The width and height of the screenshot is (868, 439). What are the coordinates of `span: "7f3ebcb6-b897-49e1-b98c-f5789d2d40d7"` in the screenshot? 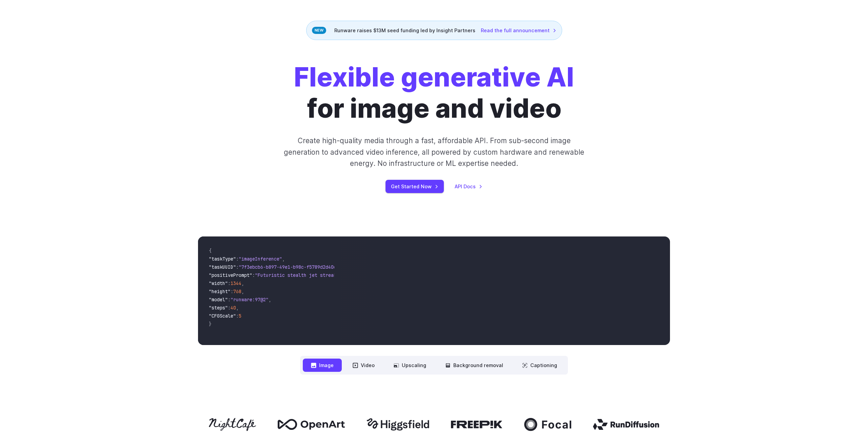 It's located at (290, 267).